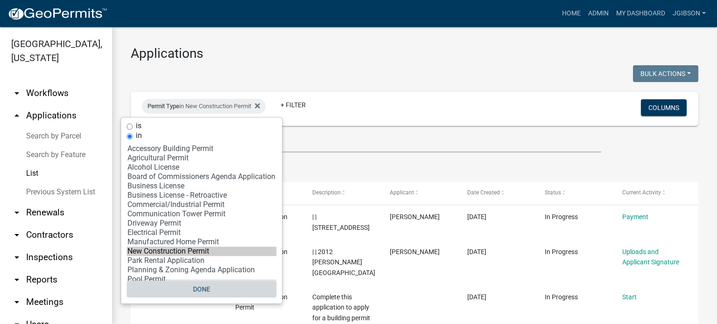 The image size is (717, 324). I want to click on i: arrow_drop_up, so click(17, 116).